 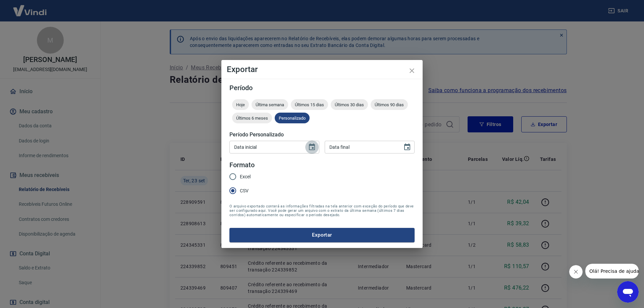 What do you see at coordinates (270, 105) in the screenshot?
I see `div: Última semana` at bounding box center [270, 105].